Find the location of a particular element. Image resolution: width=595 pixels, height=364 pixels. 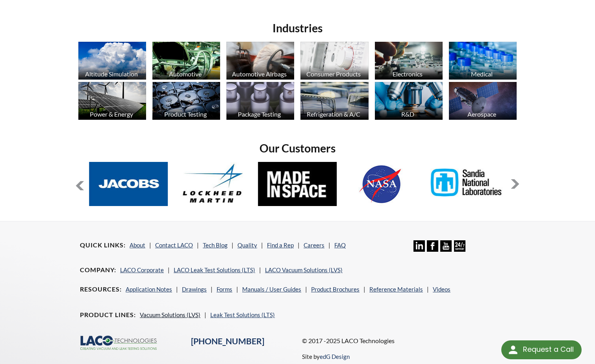

a: Careers is located at coordinates (314, 245).